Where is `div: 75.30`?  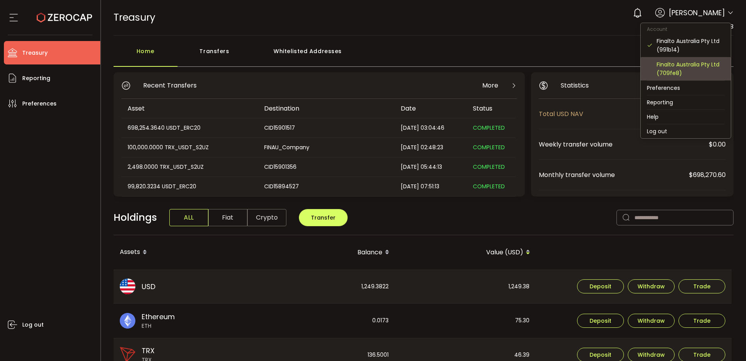 div: 75.30 is located at coordinates (465, 320).